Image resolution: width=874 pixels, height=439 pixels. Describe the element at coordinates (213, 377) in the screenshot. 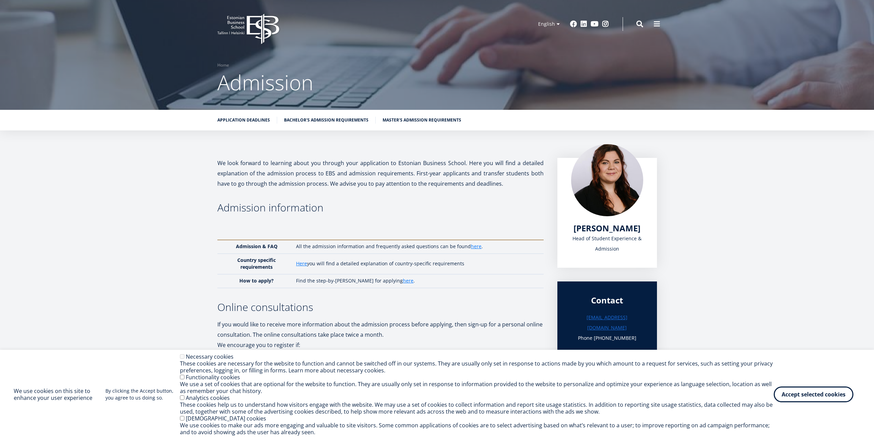

I see `label: Functionality cookies` at that location.